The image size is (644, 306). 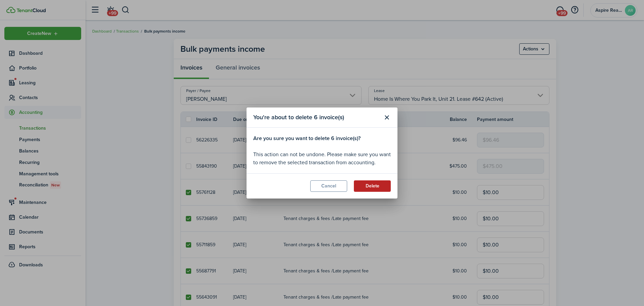 I want to click on div: This action can not be undone. Please make sure you want to remove the selected transaction from ..., so click(x=322, y=151).